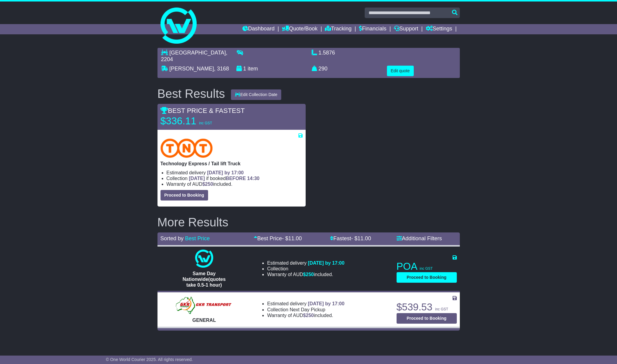 The image size is (617, 364). I want to click on p: $539.53, so click(427, 307).